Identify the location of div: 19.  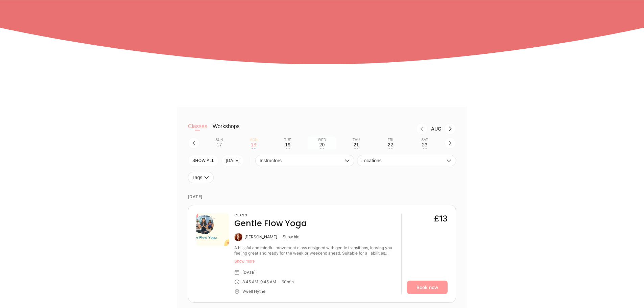
(287, 145).